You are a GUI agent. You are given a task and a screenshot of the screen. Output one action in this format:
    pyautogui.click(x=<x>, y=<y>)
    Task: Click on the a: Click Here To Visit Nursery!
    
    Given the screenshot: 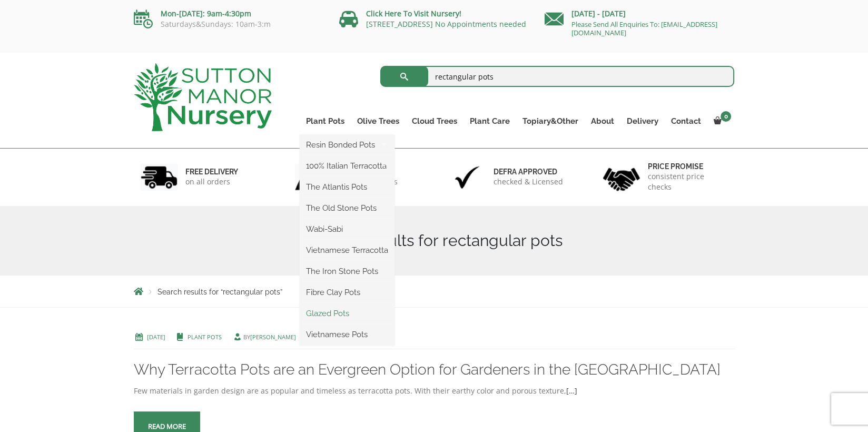 What is the action you would take?
    pyautogui.click(x=414, y=13)
    